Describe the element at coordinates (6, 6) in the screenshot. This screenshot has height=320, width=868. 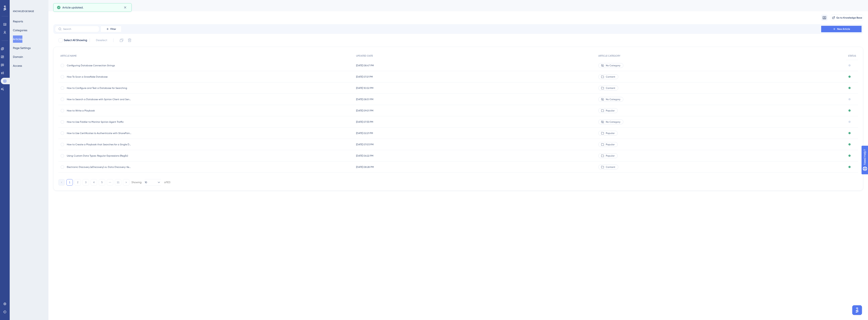
I see `img: launcher-image-alternative-text` at that location.